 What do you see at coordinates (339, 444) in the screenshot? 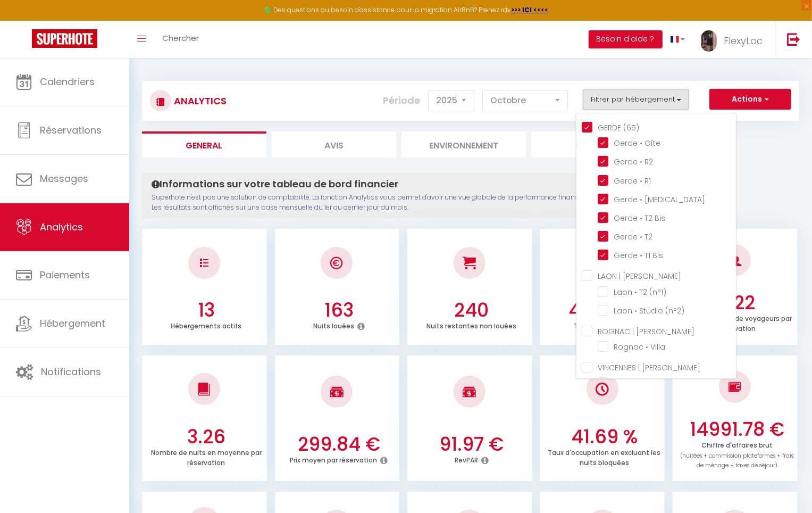
I see `h3: 299.84 €` at bounding box center [339, 444].